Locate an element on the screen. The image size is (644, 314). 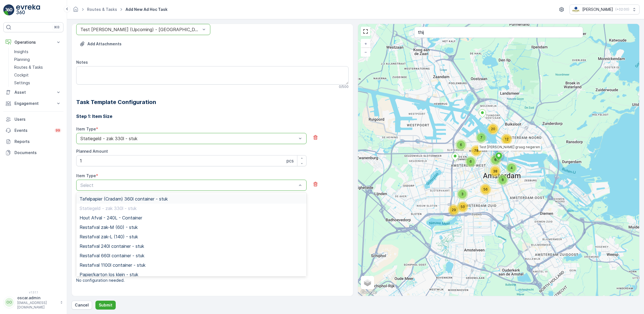
p: Routes & Tasks is located at coordinates (29, 67).